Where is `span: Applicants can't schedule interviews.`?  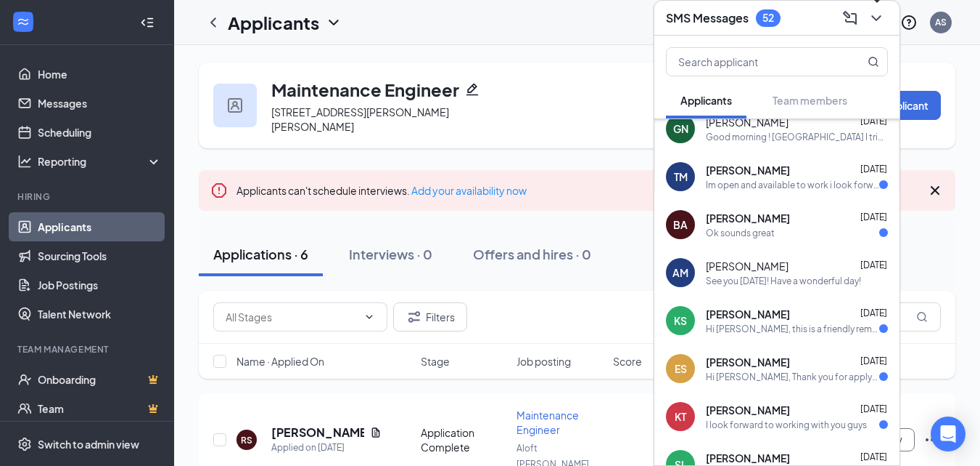
span: Applicants can't schedule interviews. is located at coordinates (382, 191).